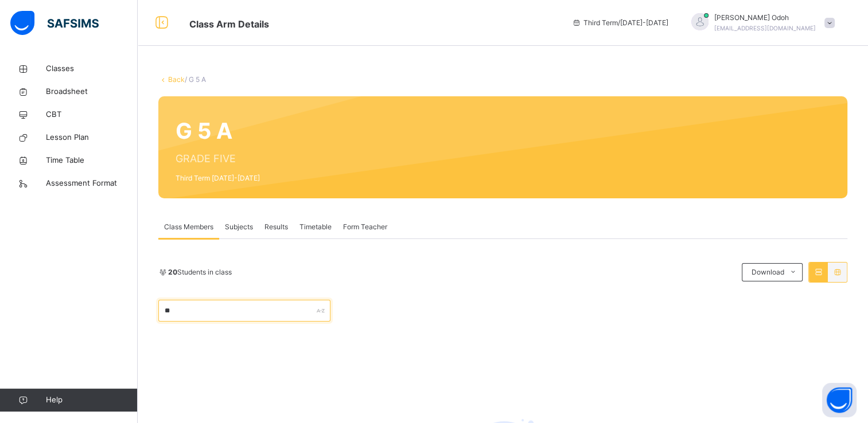 The height and width of the screenshot is (423, 868). Describe the element at coordinates (839, 400) in the screenshot. I see `button: Open asap` at that location.